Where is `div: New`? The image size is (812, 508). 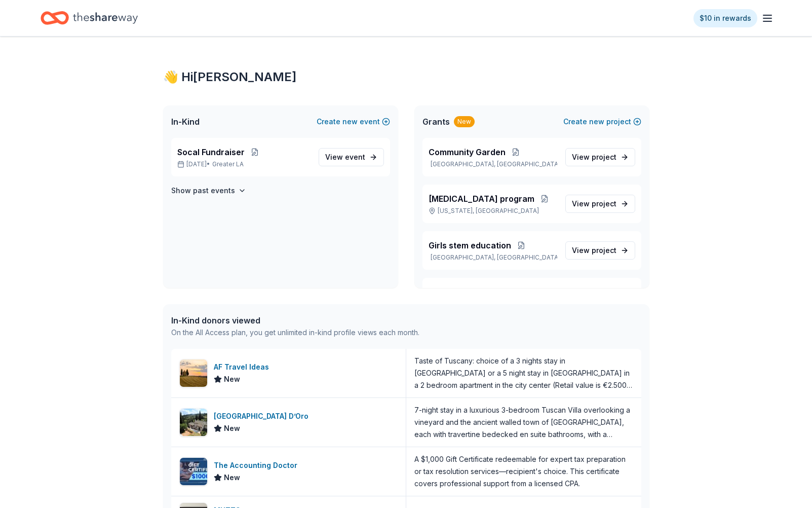
div: New is located at coordinates (465, 122).